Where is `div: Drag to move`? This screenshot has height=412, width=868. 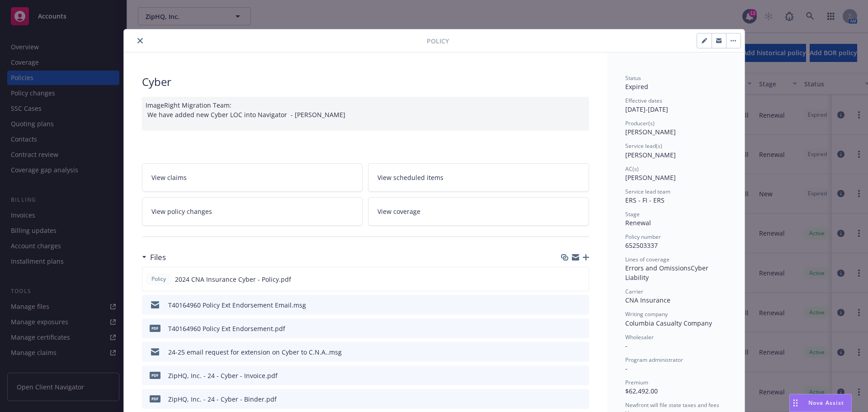 div: Drag to move is located at coordinates (795, 403).